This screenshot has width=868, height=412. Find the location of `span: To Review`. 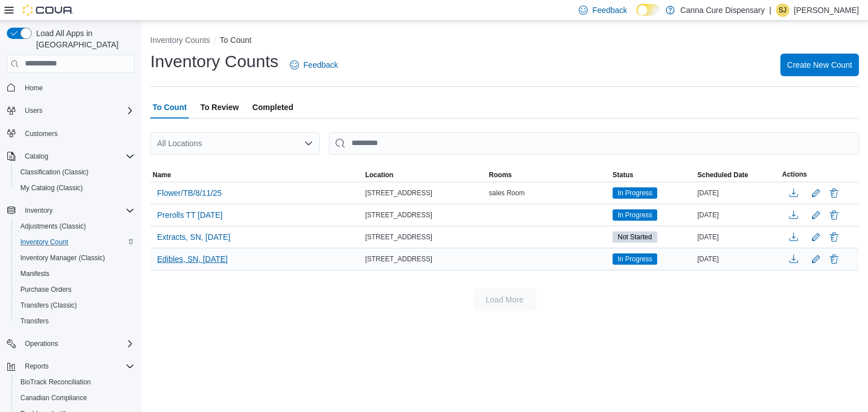

span: To Review is located at coordinates (219, 107).